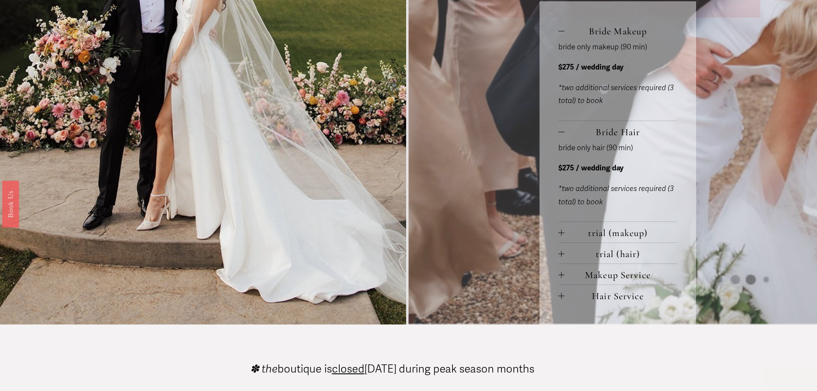  What do you see at coordinates (621, 31) in the screenshot?
I see `span: Bride Makeup` at bounding box center [621, 31].